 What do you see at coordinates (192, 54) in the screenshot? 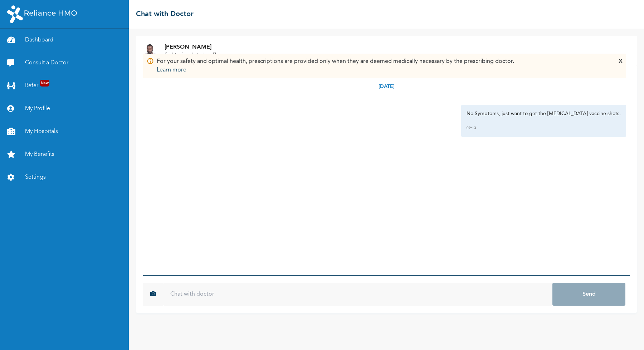
I see `u: Click to view doctor's profile` at bounding box center [192, 54].